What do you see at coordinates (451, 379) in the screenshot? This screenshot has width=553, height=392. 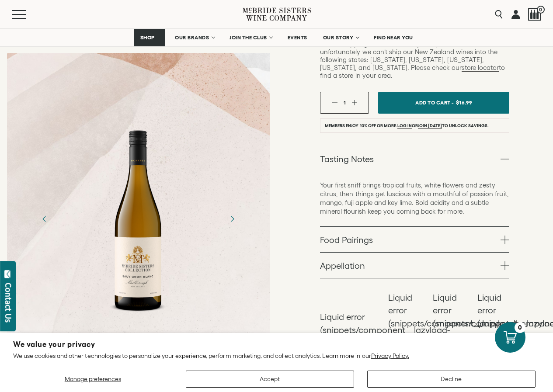 I see `button: Decline` at bounding box center [451, 379].